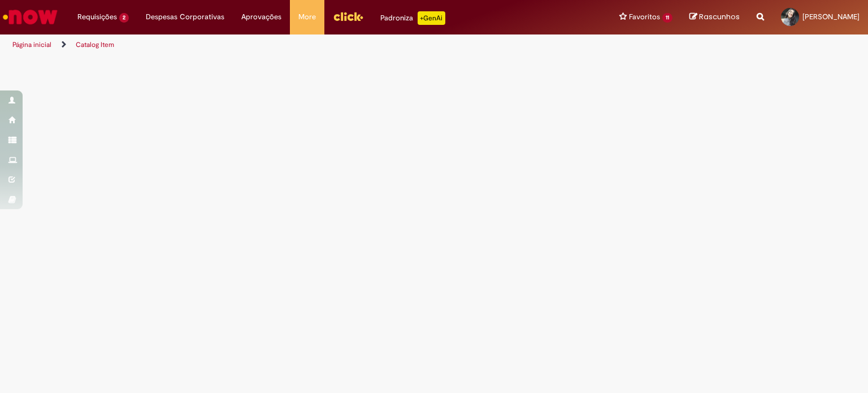 This screenshot has height=393, width=868. Describe the element at coordinates (307, 17) in the screenshot. I see `span: More` at that location.